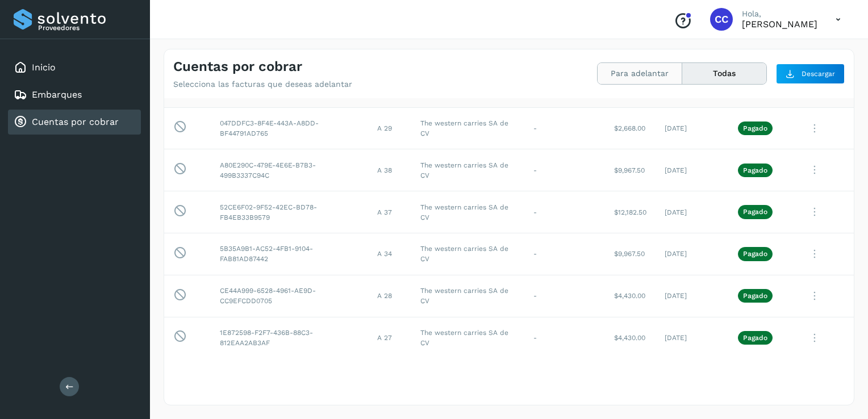  I want to click on td: $2,668.00, so click(630, 128).